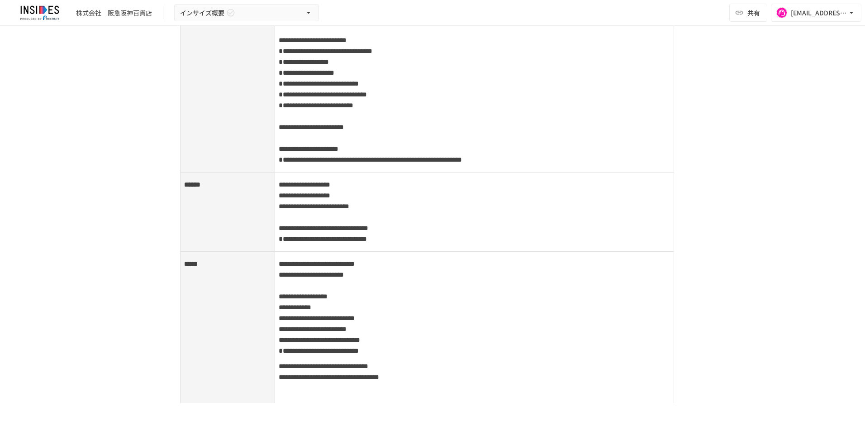  Describe the element at coordinates (247, 13) in the screenshot. I see `button: インサイズ概要` at that location.